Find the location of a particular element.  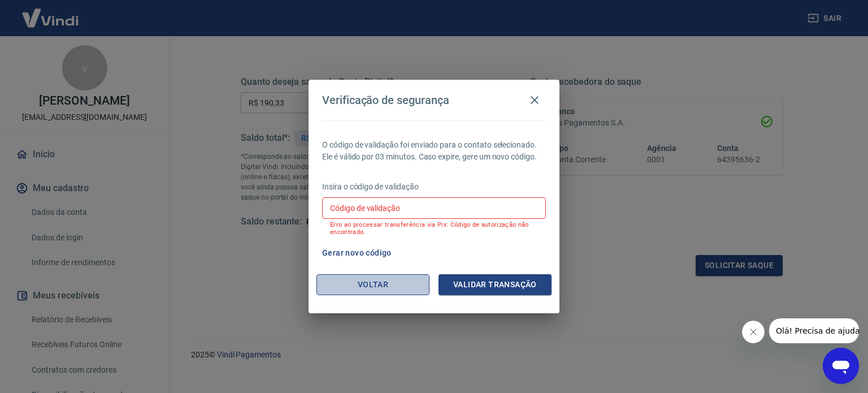

button: Validar transação is located at coordinates (495, 285).